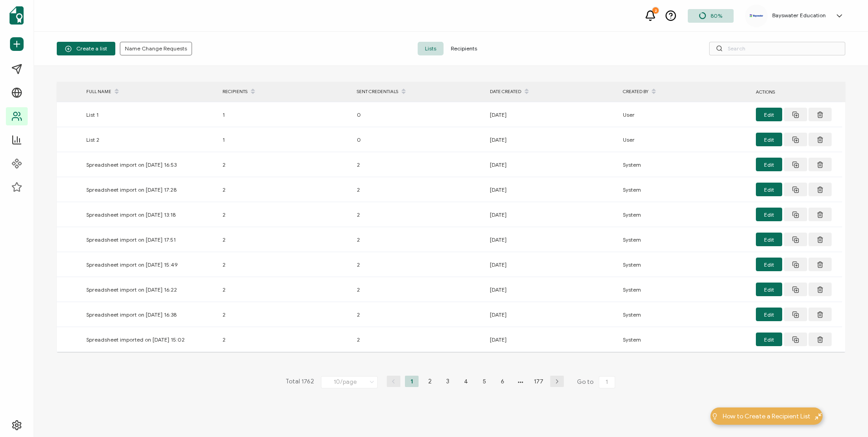 Image resolution: width=868 pixels, height=437 pixels. I want to click on li: 6, so click(503, 381).